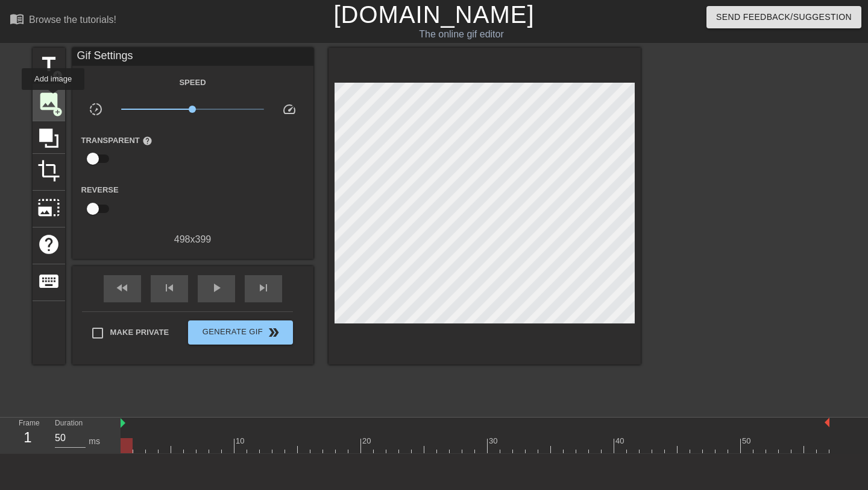 This screenshot has width=868, height=490. Describe the element at coordinates (27, 435) in the screenshot. I see `div: Frame` at that location.